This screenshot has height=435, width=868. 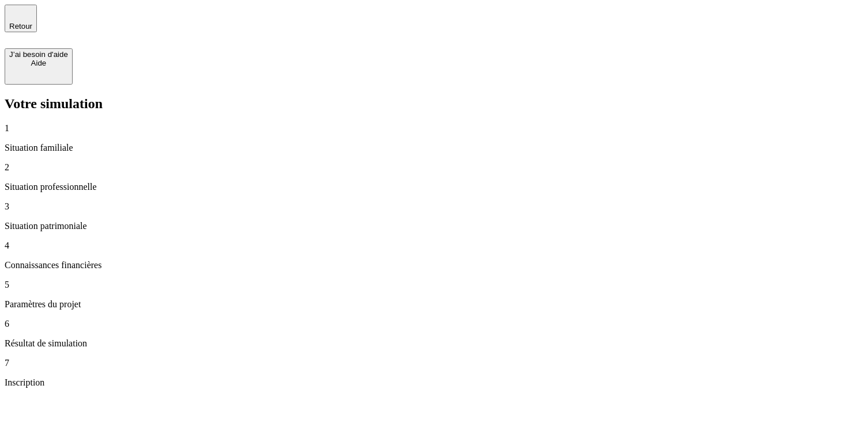 What do you see at coordinates (39, 54) in the screenshot?
I see `div: J’ai besoin d'aide` at bounding box center [39, 54].